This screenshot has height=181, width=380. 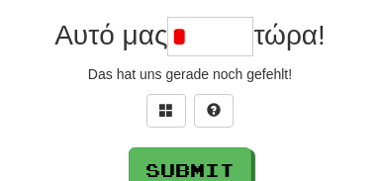 I want to click on button: Single letter hint - you only get 1 per sentence and score half the points! alt+h, so click(x=214, y=111).